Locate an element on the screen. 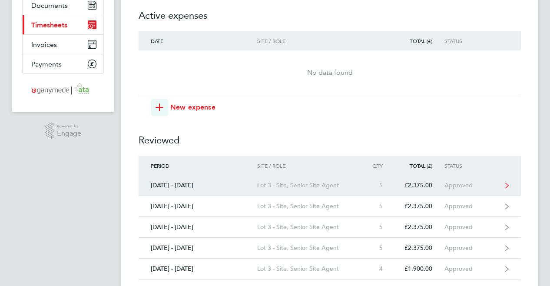 The height and width of the screenshot is (286, 550). span: Powered by is located at coordinates (69, 126).